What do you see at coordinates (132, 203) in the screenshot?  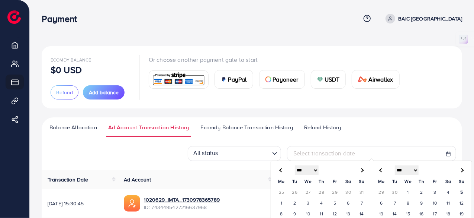 I see `img: ic-ads-acc.e4c84228.svg` at bounding box center [132, 203].